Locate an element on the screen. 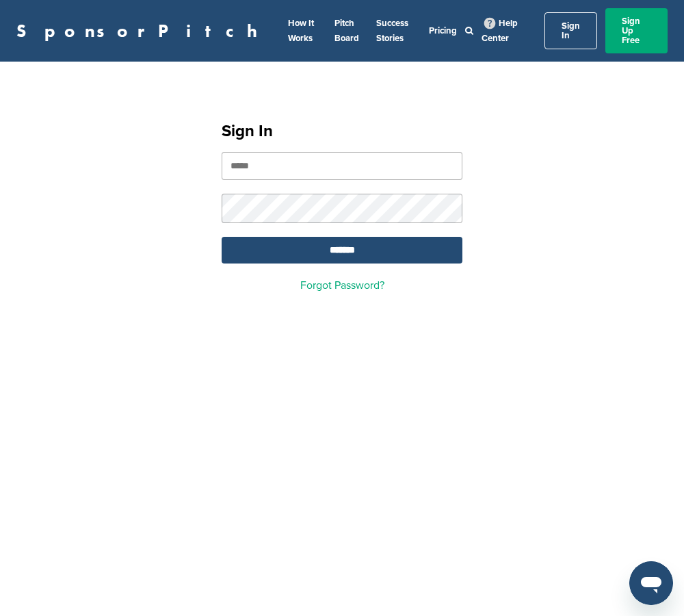  a: How It Works is located at coordinates (301, 31).